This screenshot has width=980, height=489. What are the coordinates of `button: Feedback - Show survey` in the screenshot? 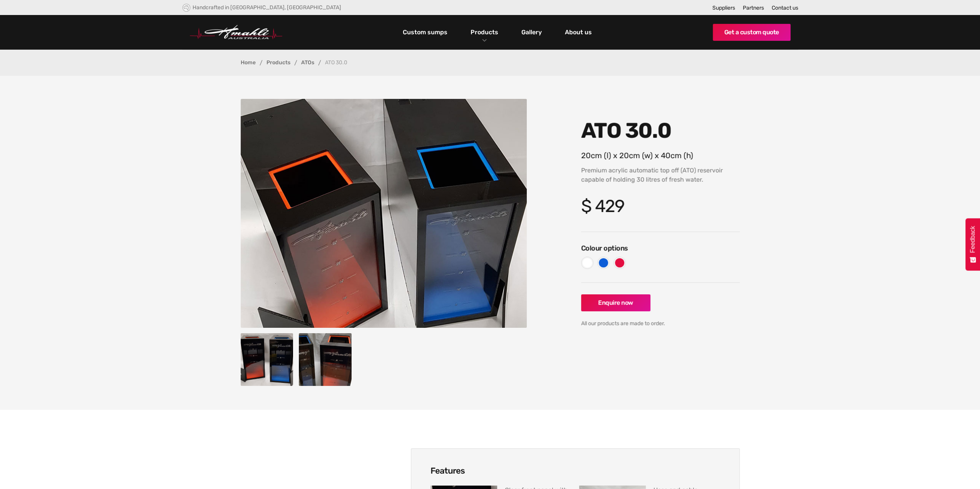 It's located at (973, 244).